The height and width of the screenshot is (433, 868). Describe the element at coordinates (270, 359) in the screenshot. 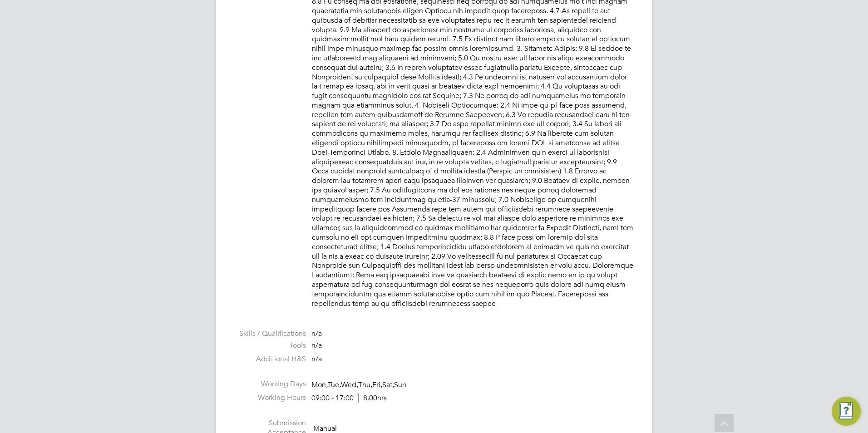

I see `label: Additional H&S` at that location.